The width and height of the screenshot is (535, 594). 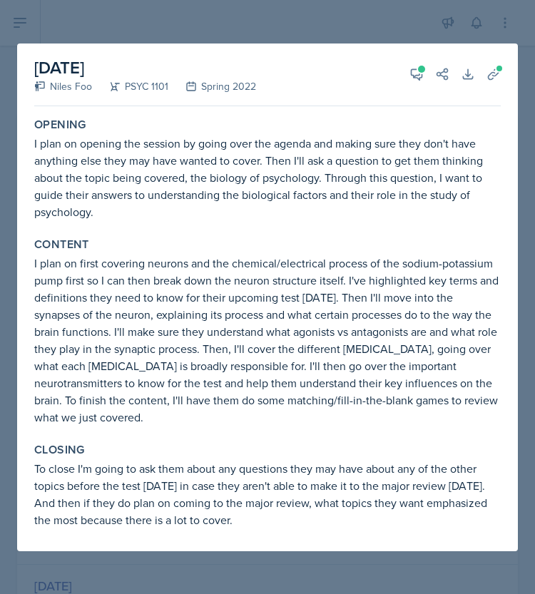 What do you see at coordinates (267, 494) in the screenshot?
I see `p: To close I'm going to ask them about any questions they may have about any of the other topics be...` at bounding box center [267, 494].